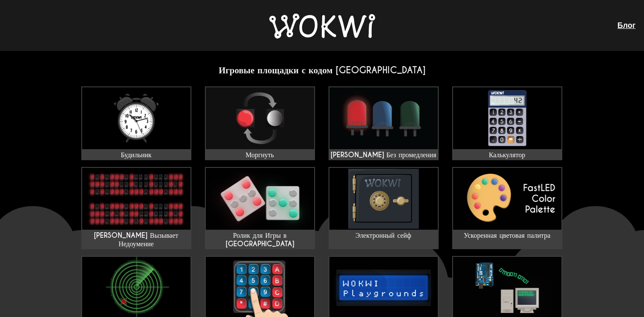  What do you see at coordinates (626, 25) in the screenshot?
I see `ya-tr-span: Блог` at bounding box center [626, 25].